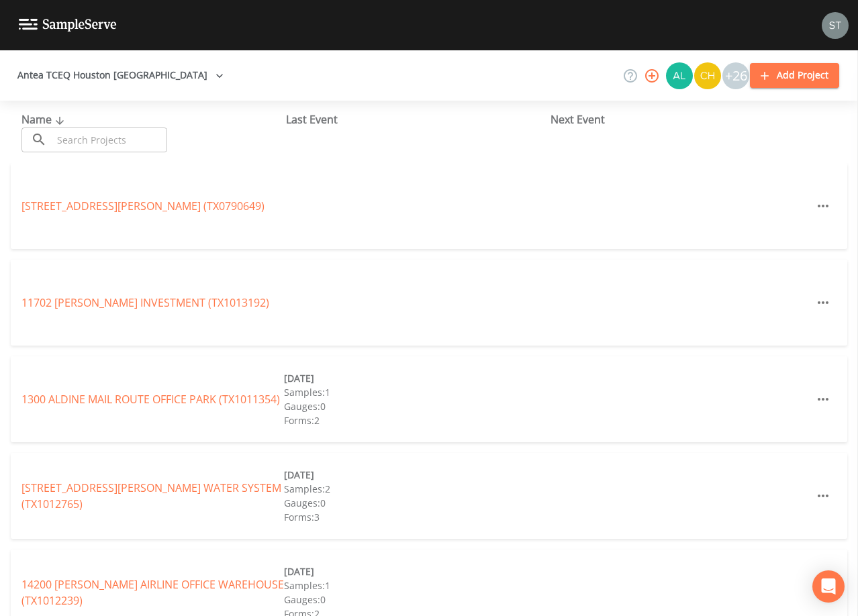  What do you see at coordinates (68, 25) in the screenshot?
I see `img: logo` at bounding box center [68, 25].